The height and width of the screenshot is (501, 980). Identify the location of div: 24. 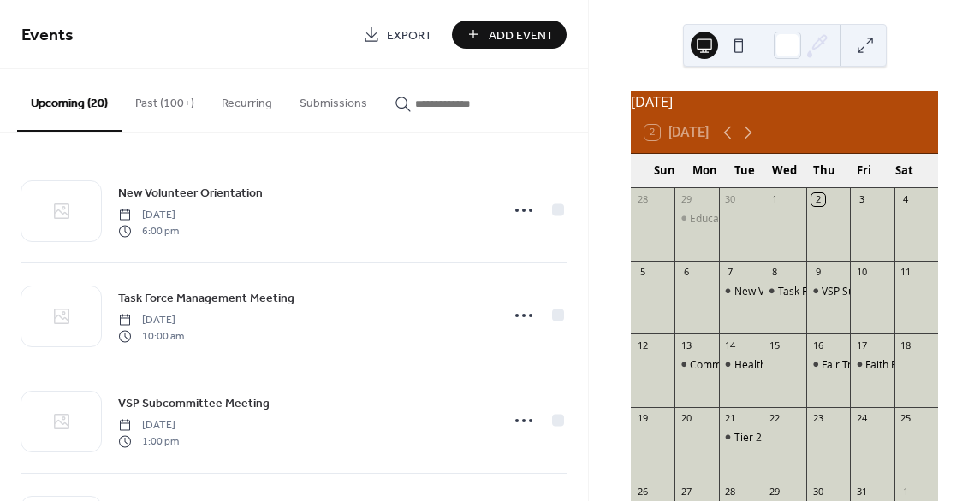
(860, 419).